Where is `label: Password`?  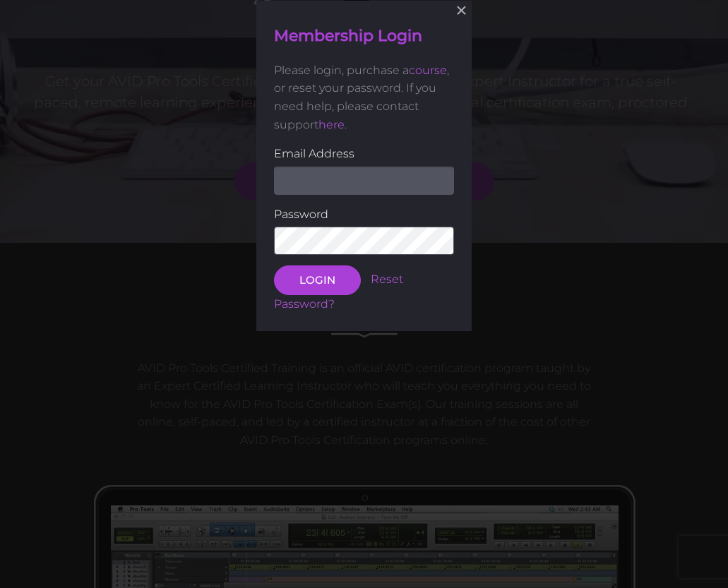 label: Password is located at coordinates (364, 214).